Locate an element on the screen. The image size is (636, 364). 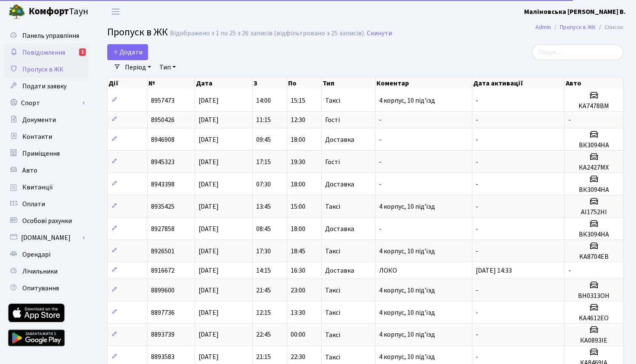
a: Приміщення is located at coordinates (46, 153).